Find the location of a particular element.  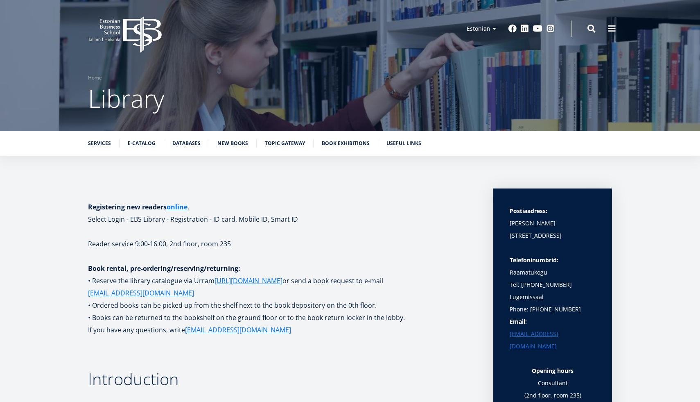

a: Databases is located at coordinates (186, 143).